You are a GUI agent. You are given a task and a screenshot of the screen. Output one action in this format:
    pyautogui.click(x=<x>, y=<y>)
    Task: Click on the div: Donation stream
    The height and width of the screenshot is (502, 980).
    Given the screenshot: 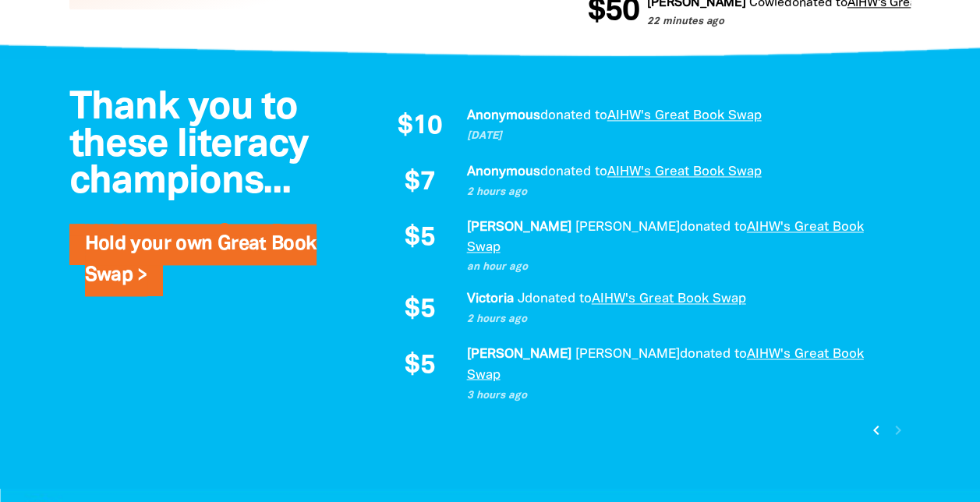 What is the action you would take?
    pyautogui.click(x=637, y=266)
    